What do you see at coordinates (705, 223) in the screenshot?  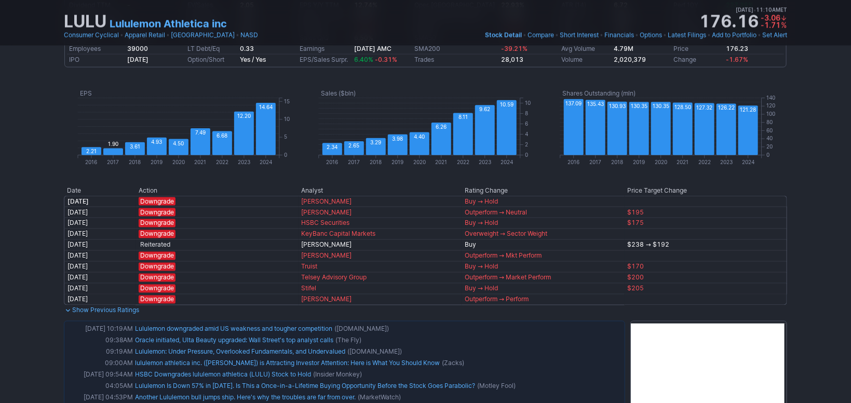 I see `td: $175` at bounding box center [705, 223].